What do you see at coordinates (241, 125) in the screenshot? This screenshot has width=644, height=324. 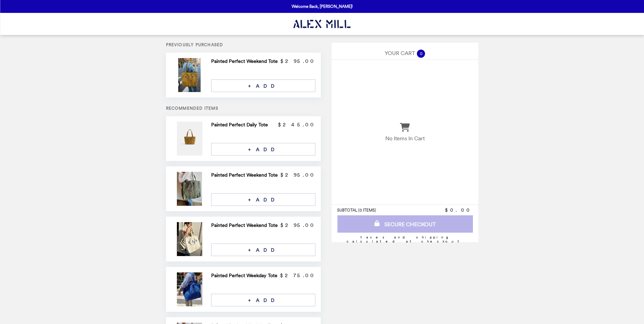 I see `h2: Painted Perfect Daily Tote` at bounding box center [241, 125].